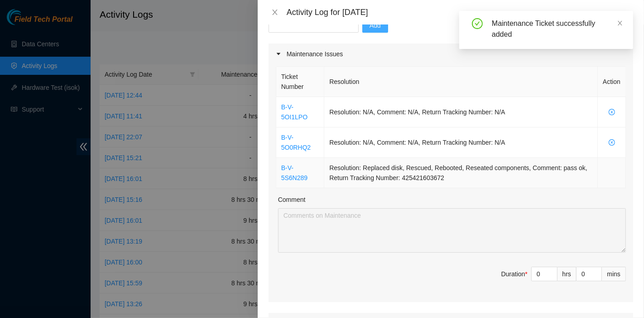 This screenshot has width=644, height=318. What do you see at coordinates (375, 25) in the screenshot?
I see `span: Add` at bounding box center [375, 25].